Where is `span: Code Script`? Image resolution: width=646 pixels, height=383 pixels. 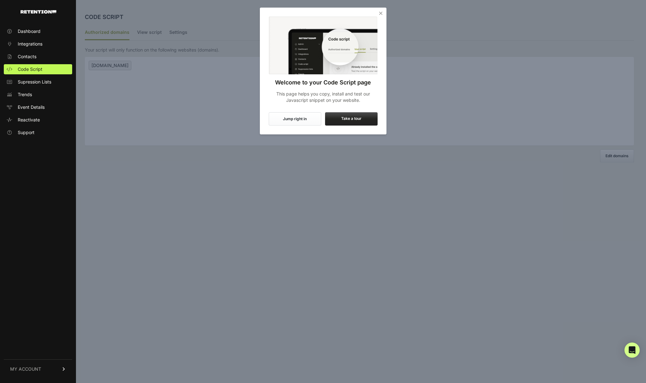 span: Code Script is located at coordinates (30, 69).